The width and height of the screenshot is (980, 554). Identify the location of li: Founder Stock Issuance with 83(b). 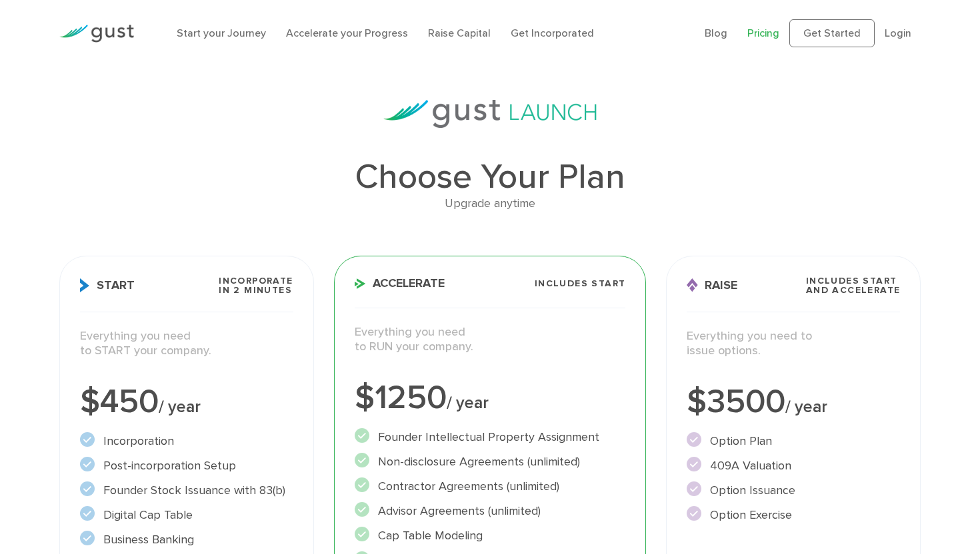
(187, 490).